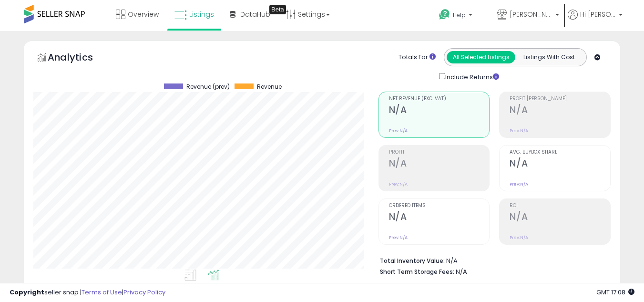 This screenshot has width=644, height=302. What do you see at coordinates (560, 206) in the screenshot?
I see `span: ROI` at bounding box center [560, 206].